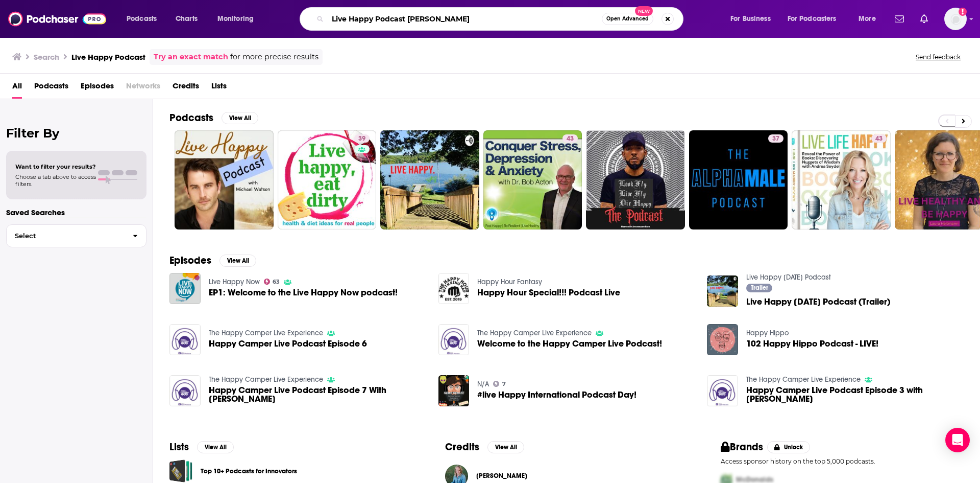 Image resolution: width=980 pixels, height=483 pixels. Describe the element at coordinates (303, 292) in the screenshot. I see `span: EP1: Welcome to the Live Happy Now podcast!` at that location.